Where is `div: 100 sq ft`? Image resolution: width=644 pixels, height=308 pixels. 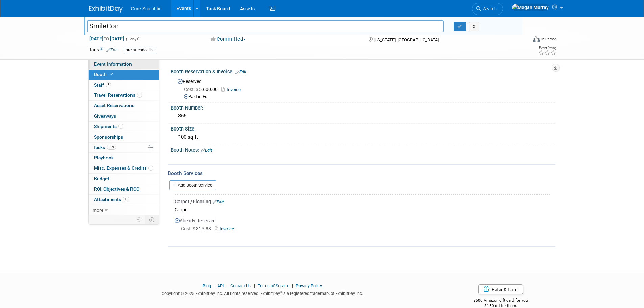
div: 100 sq ft is located at coordinates (363, 137).